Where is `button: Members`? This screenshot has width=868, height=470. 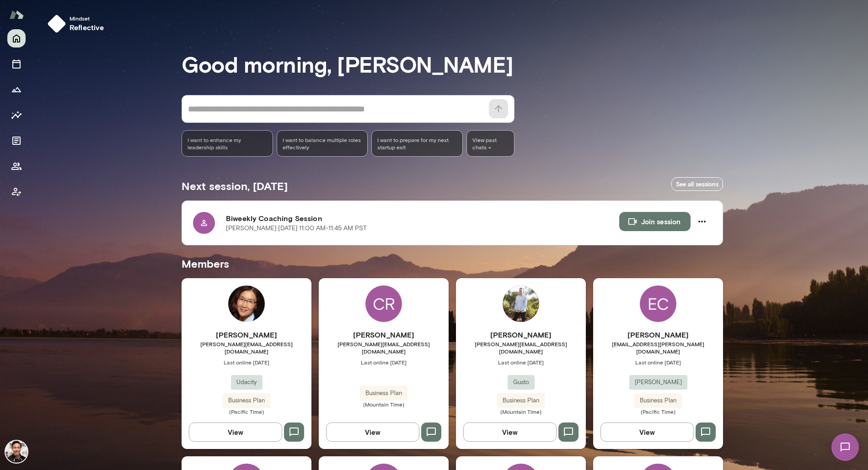
button: Members is located at coordinates (16, 166).